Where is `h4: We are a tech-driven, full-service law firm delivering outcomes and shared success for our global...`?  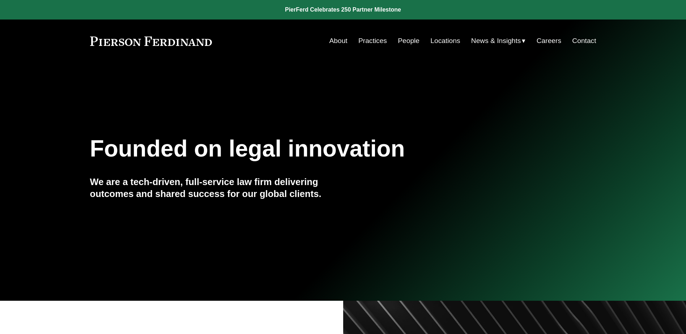
h4: We are a tech-driven, full-service law firm delivering outcomes and shared success for our global... is located at coordinates (217, 188).